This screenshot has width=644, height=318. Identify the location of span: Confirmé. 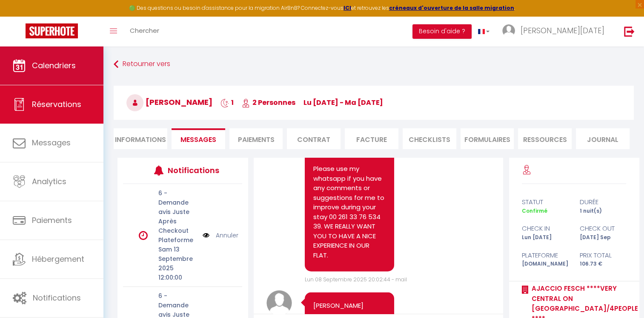
(534, 210).